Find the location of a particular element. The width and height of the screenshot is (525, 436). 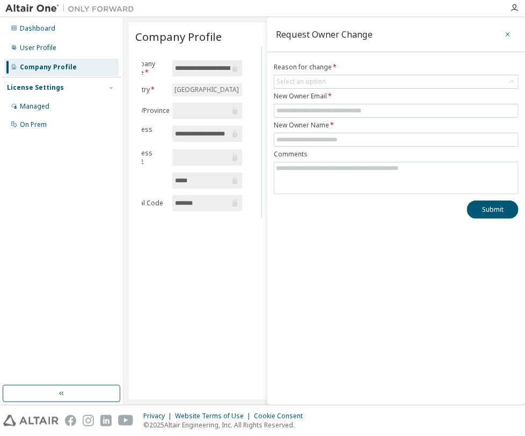

div: Privacy is located at coordinates (159, 416).